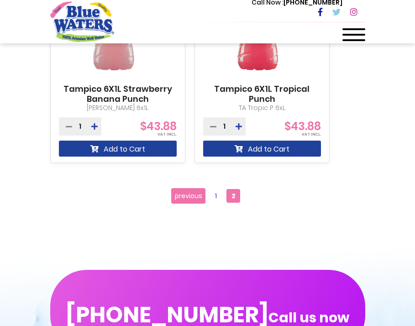 This screenshot has height=326, width=415. What do you see at coordinates (262, 108) in the screenshot?
I see `p: TA Tropic P 6xL` at bounding box center [262, 108].